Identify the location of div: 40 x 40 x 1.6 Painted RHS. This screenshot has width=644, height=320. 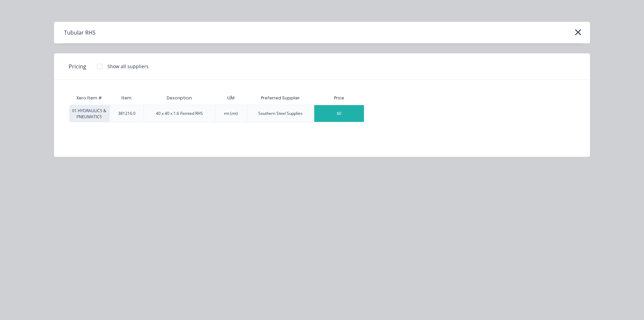
(179, 114).